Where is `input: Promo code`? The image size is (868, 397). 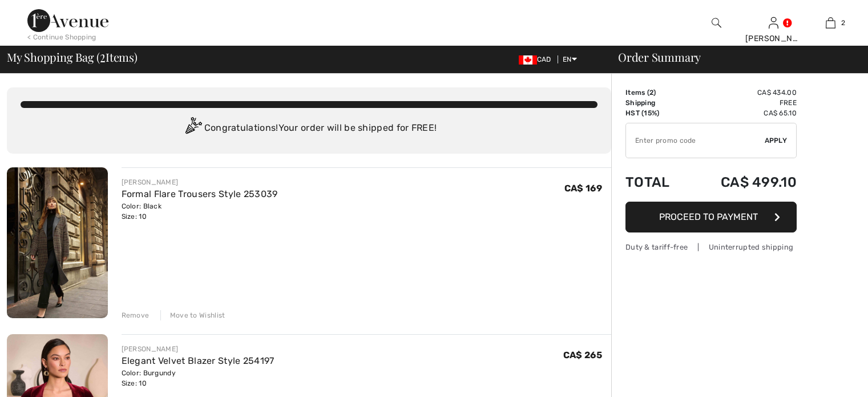 input: Promo code is located at coordinates (695, 141).